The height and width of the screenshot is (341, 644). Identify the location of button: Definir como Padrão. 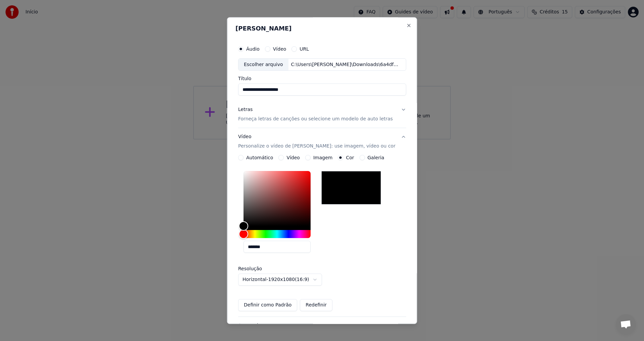
(268, 305).